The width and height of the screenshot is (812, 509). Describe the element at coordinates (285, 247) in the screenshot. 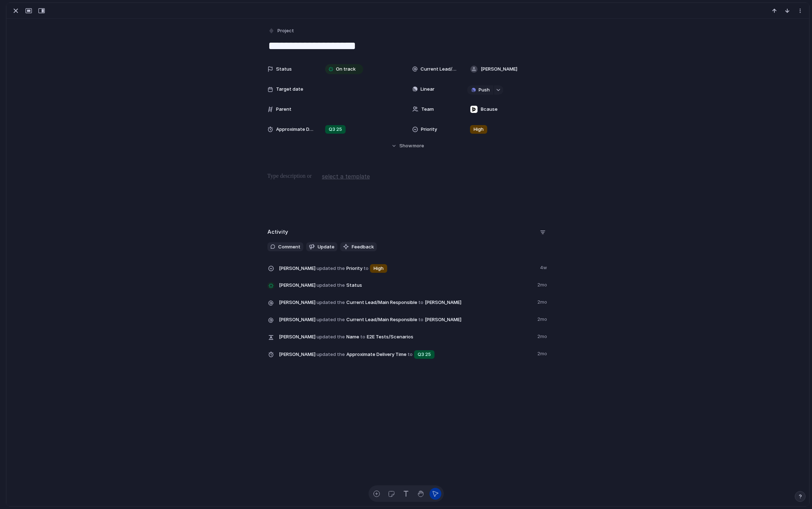

I see `button: Comment` at that location.